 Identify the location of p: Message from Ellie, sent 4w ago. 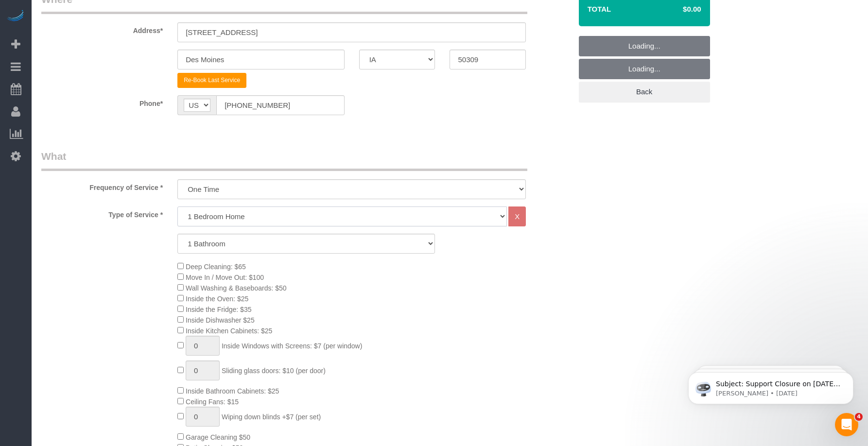
(105, 42).